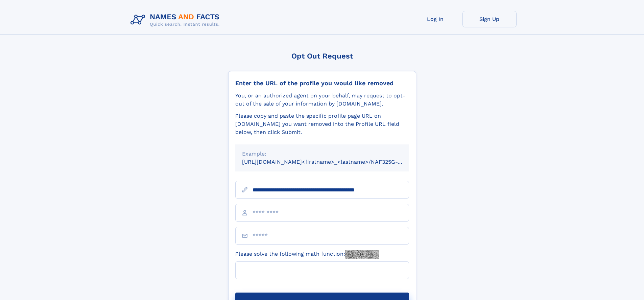 This screenshot has height=300, width=644. What do you see at coordinates (322, 83) in the screenshot?
I see `div: Enter the URL of the profile you would like removed` at bounding box center [322, 83].